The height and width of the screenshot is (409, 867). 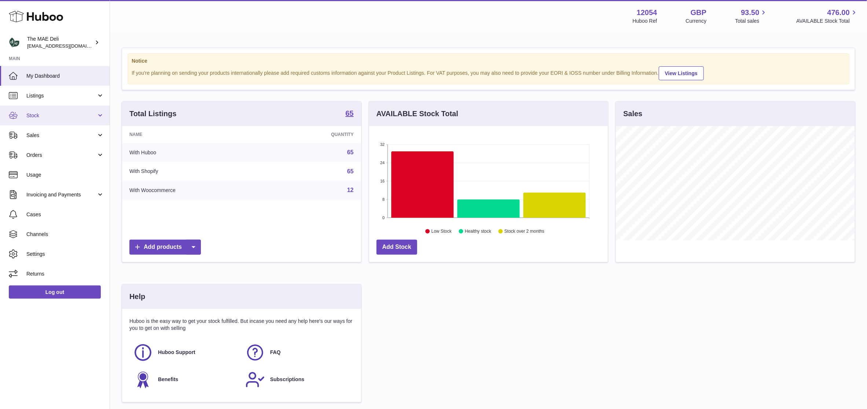 I want to click on span: Benefits, so click(x=168, y=380).